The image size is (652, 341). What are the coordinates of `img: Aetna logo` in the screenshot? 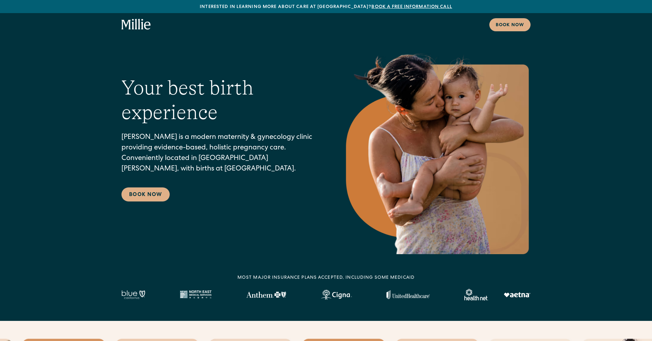 It's located at (517, 295).